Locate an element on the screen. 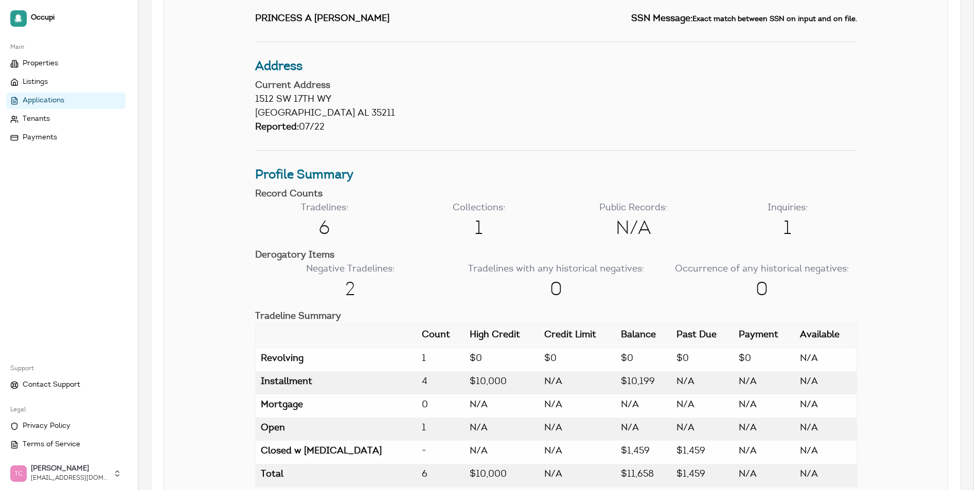 The image size is (980, 490). h3: Profile Summary is located at coordinates (556, 175).